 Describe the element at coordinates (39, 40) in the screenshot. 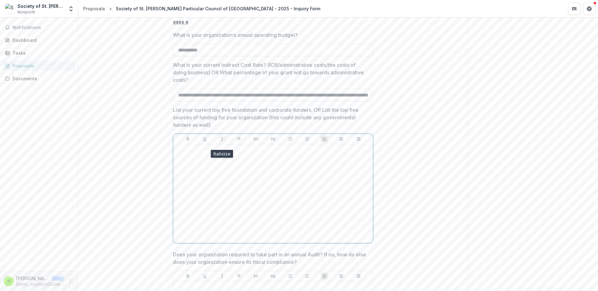

I see `a: Dashboard` at that location.